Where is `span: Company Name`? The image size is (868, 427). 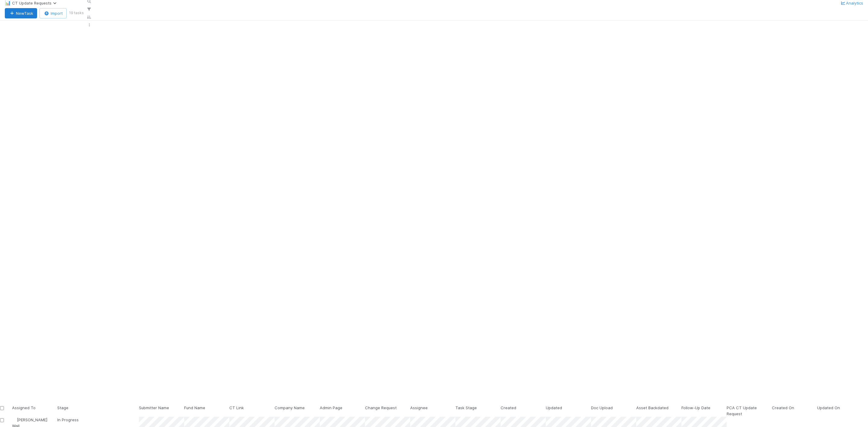 span: Company Name is located at coordinates (290, 408).